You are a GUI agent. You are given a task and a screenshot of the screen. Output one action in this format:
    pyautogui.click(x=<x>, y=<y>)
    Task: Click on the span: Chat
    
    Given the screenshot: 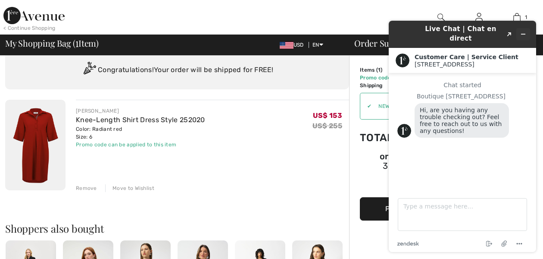 What is the action you would take?
    pyautogui.click(x=29, y=10)
    